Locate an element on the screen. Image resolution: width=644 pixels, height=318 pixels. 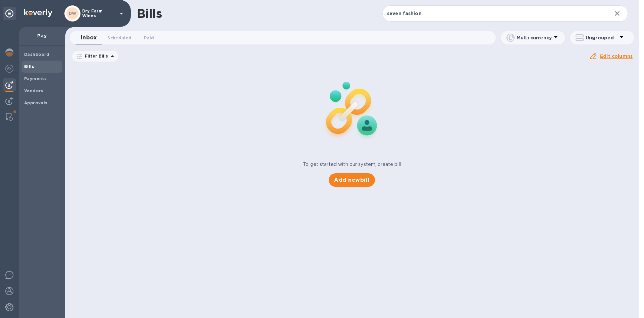
p: Filter Bills is located at coordinates (95, 56).